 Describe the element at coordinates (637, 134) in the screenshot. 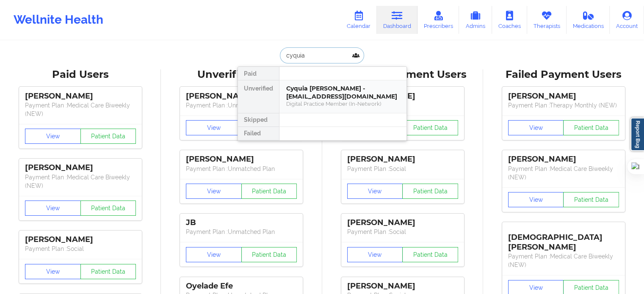

I see `a: Report Bug` at that location.